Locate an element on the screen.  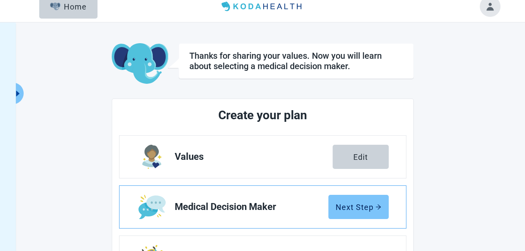
img: Elephant is located at coordinates (55, 6).